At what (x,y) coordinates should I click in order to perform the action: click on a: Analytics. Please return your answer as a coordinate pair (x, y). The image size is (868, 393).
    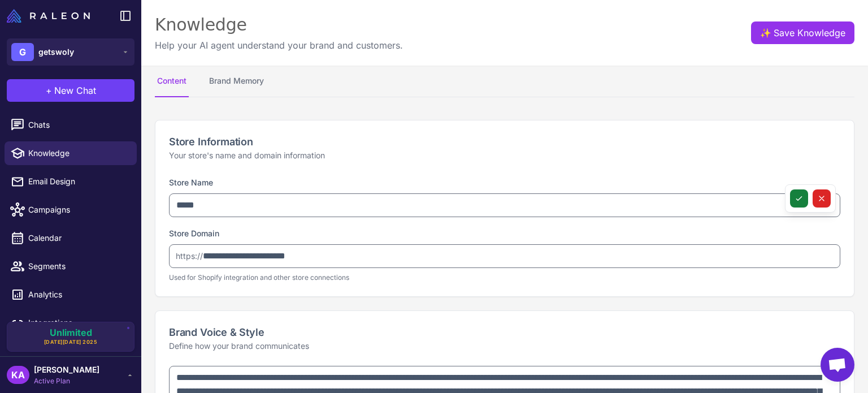
    Looking at the image, I should click on (71, 295).